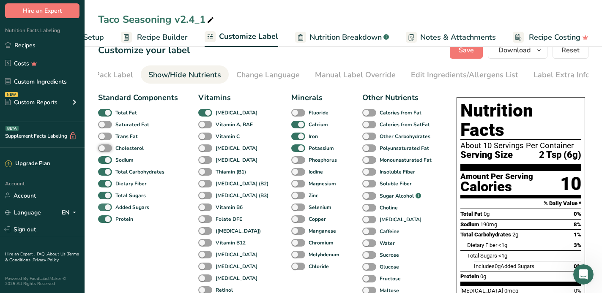 This screenshot has width=602, height=293. I want to click on div: Calories, so click(497, 187).